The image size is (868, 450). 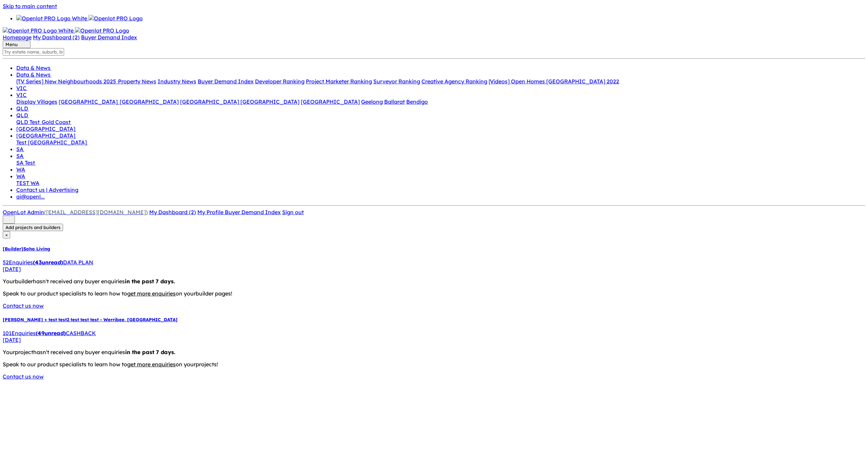 What do you see at coordinates (28, 183) in the screenshot?
I see `a: TEST WA` at bounding box center [28, 183].